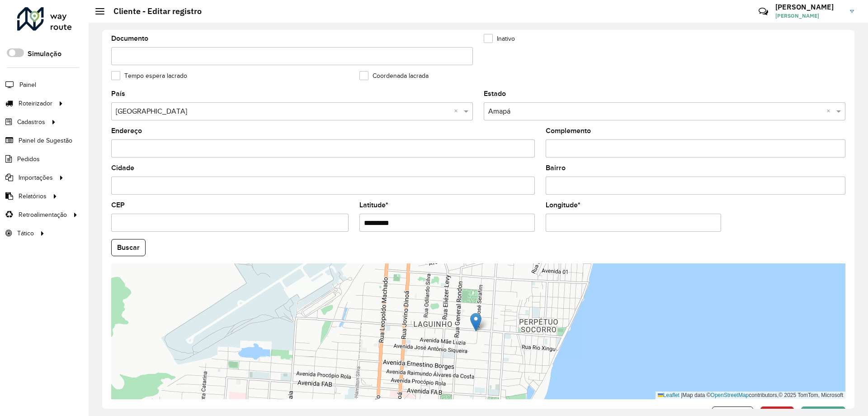 Image resolution: width=868 pixels, height=416 pixels. Describe the element at coordinates (499, 38) in the screenshot. I see `label: Inativo` at that location.